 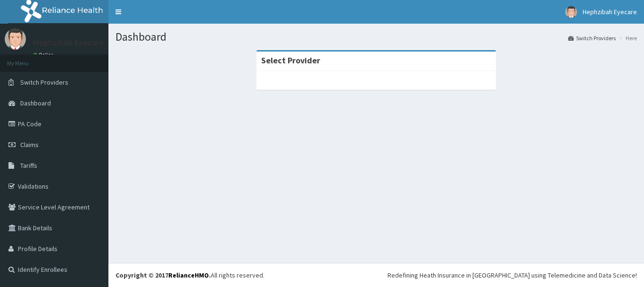 I want to click on a: Online, so click(x=44, y=55).